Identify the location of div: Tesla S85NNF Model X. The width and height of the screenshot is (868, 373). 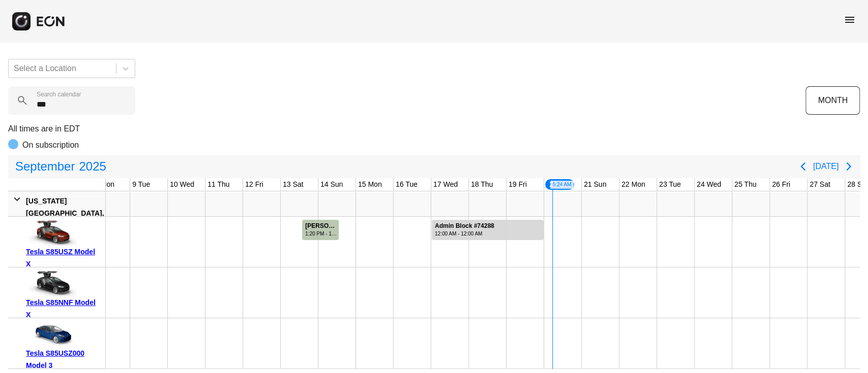
(64, 309).